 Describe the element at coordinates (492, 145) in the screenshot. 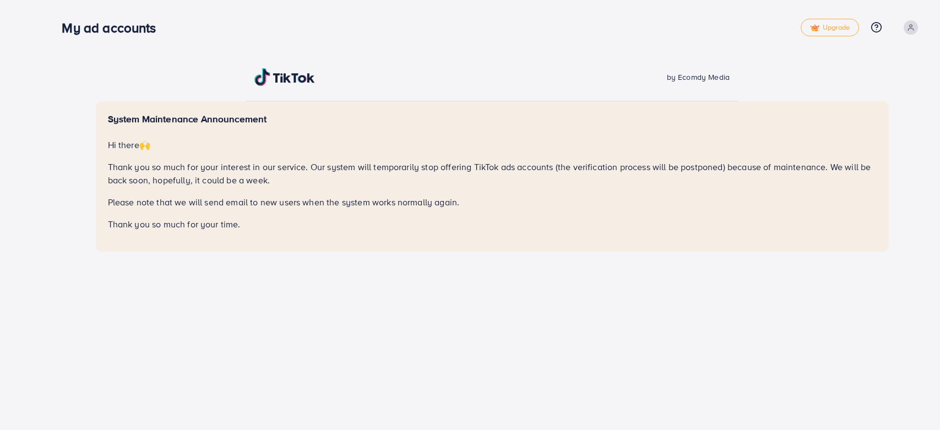

I see `p: Hi there` at that location.